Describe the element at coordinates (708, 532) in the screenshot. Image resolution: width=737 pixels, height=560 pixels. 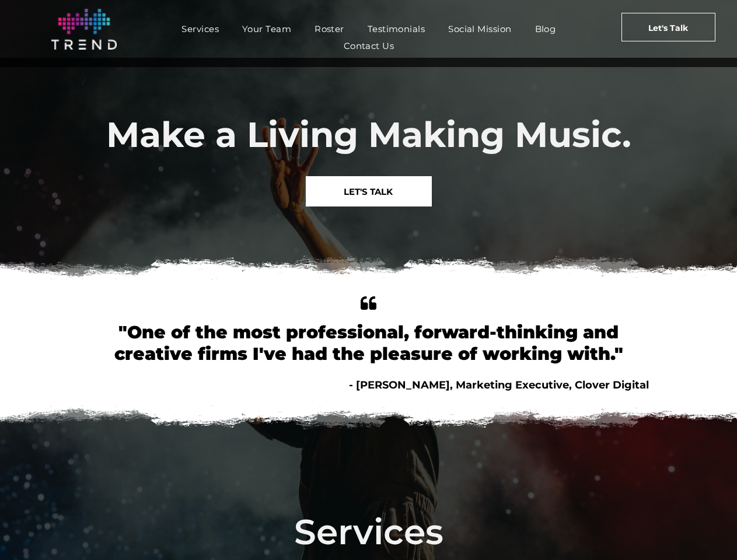
I see `div: Chat Widget` at that location.